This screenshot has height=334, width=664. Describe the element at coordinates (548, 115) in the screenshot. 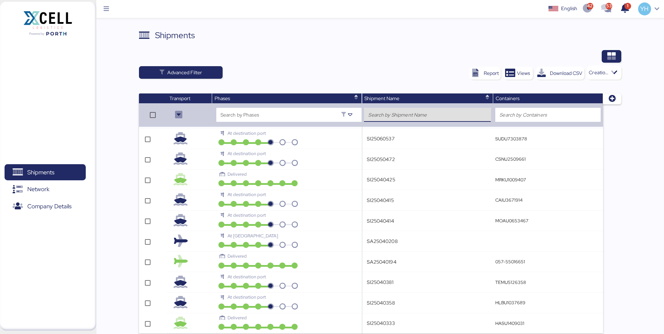

I see `input: Search by Containers` at that location.